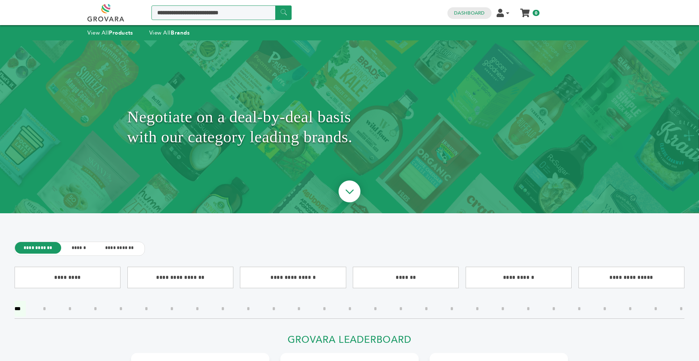 This screenshot has width=699, height=361. What do you see at coordinates (110, 33) in the screenshot?
I see `a: View AllProducts` at bounding box center [110, 33].